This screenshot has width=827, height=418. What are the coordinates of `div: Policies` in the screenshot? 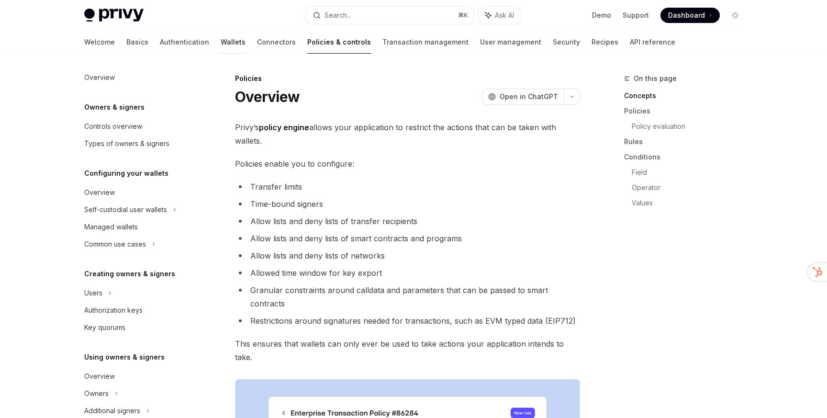 It's located at (407, 78).